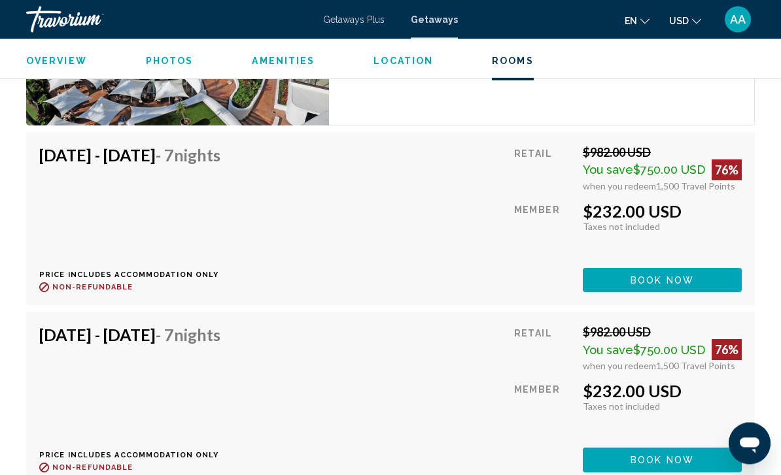 Image resolution: width=781 pixels, height=475 pixels. What do you see at coordinates (738, 20) in the screenshot?
I see `button: User Menu` at bounding box center [738, 20].